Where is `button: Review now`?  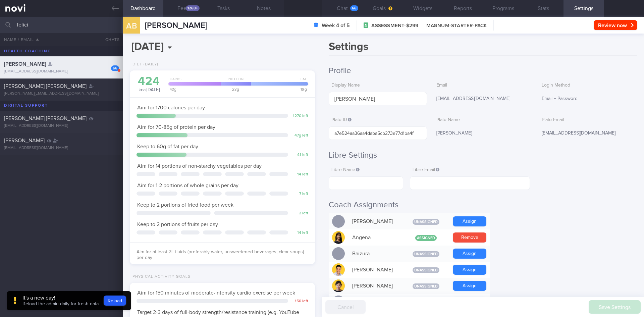 button: Review now is located at coordinates (615, 25).